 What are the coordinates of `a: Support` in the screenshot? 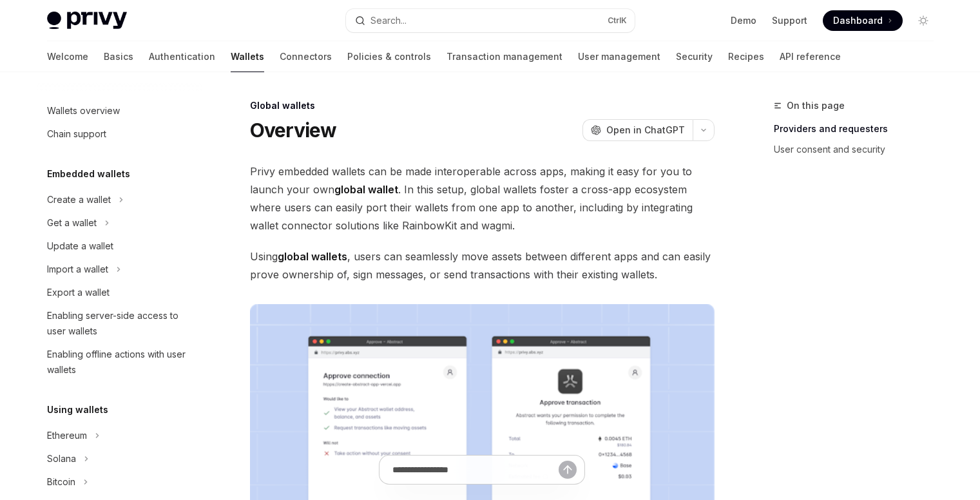 It's located at (790, 20).